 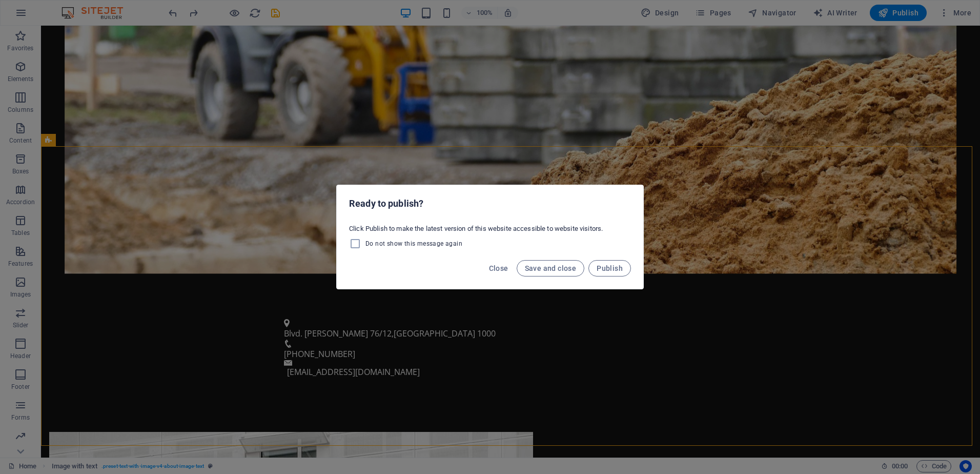 I want to click on div: Click Publish to make the latest version of this website accessible to website visitors., so click(x=490, y=237).